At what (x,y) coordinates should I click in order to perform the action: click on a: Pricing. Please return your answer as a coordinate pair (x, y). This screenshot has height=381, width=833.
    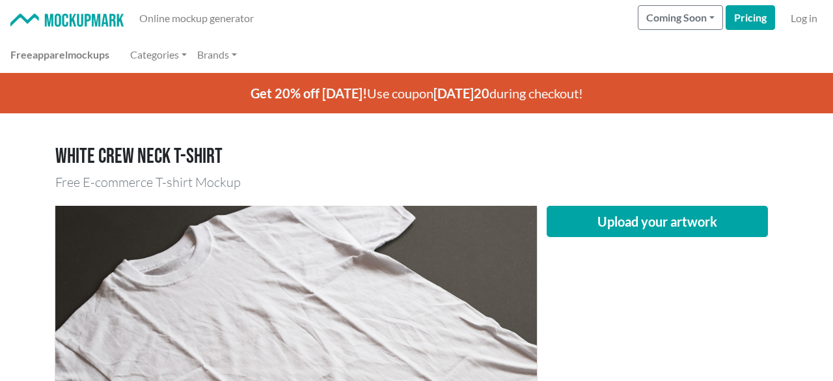
    Looking at the image, I should click on (751, 18).